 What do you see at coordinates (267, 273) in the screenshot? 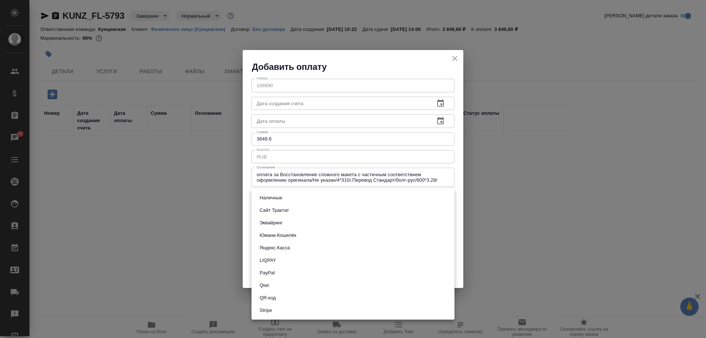
I see `button: PayPal` at bounding box center [267, 273].